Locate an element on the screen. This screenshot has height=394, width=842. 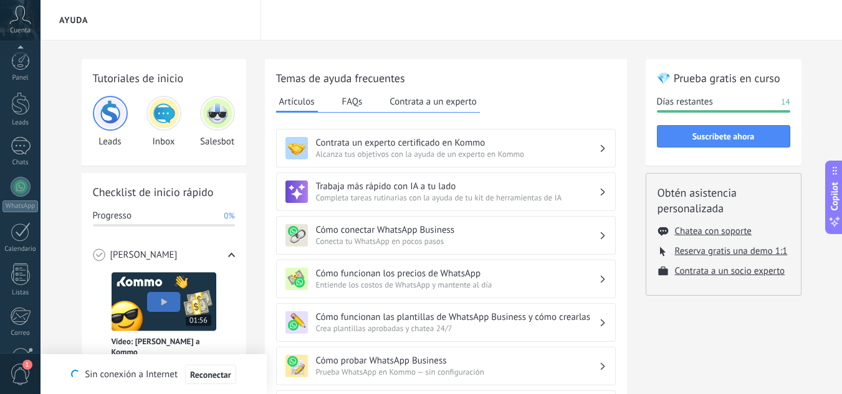
button: Suscríbete ahora is located at coordinates (723, 136).